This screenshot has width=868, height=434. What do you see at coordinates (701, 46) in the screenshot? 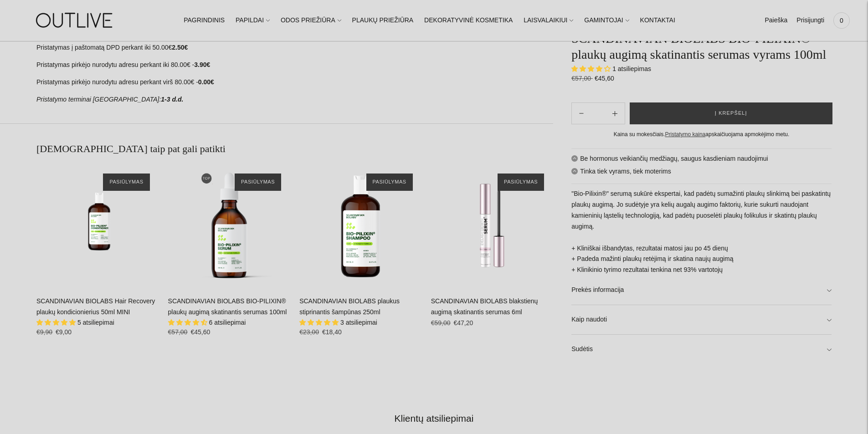
I see `h1: SCANDINAVIAN BIOLABS BIO-PILIXIN® plaukų augimą skatinantis serumas vyrams 100ml` at bounding box center [701, 46].